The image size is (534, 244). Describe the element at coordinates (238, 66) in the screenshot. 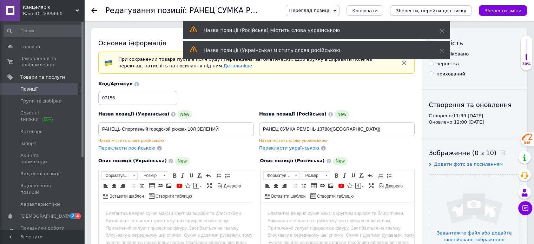

I see `a: Детальніше` at that location.